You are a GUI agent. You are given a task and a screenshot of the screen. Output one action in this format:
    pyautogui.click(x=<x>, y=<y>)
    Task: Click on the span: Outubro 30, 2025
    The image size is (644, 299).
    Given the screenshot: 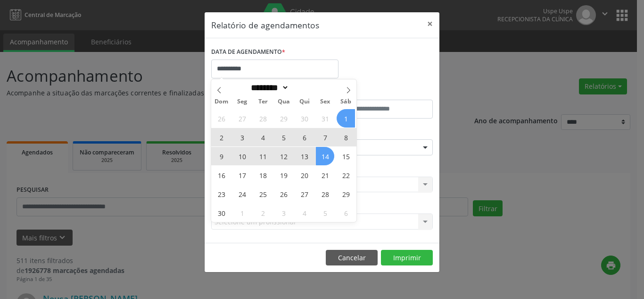 What is the action you would take?
    pyautogui.click(x=304, y=118)
    